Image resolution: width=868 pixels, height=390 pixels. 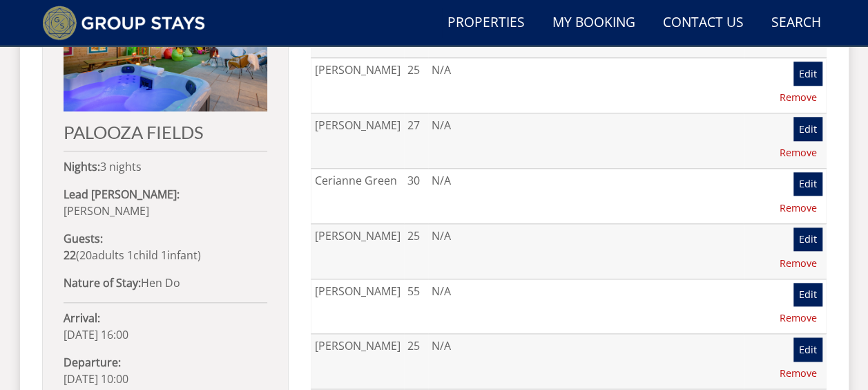 What do you see at coordinates (416, 196) in the screenshot?
I see `td: 30` at bounding box center [416, 196].